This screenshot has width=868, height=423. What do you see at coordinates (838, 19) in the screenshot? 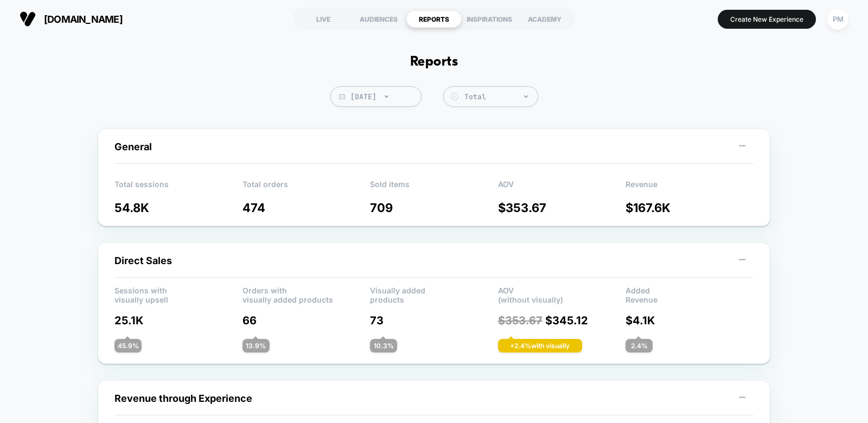
I see `div: PM` at bounding box center [838, 19].